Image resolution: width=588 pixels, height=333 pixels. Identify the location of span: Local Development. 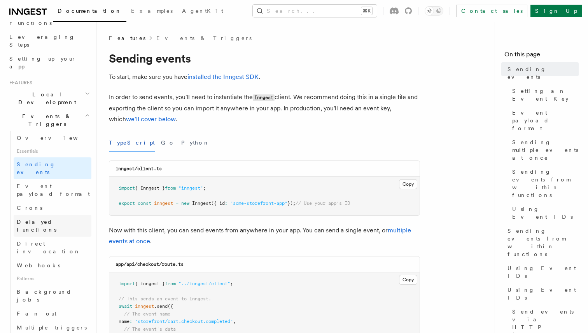
(45, 98).